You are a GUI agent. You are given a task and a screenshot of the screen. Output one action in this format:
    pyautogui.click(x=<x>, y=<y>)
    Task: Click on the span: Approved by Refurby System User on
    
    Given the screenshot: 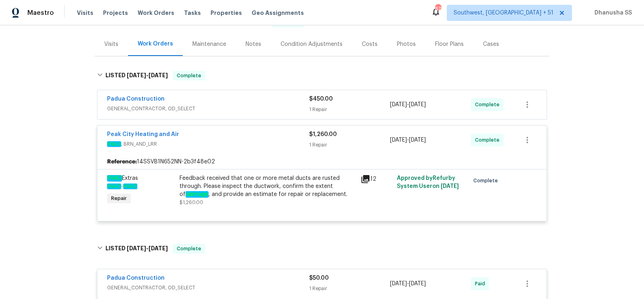 What is the action you would take?
    pyautogui.click(x=428, y=182)
    